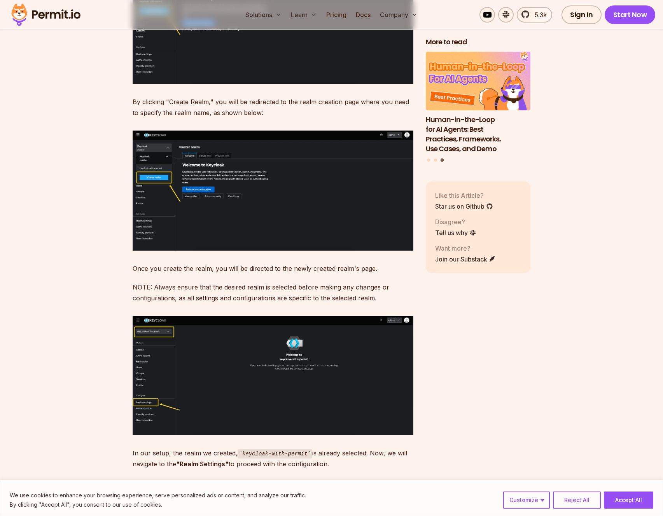 This screenshot has width=663, height=516. What do you see at coordinates (628, 500) in the screenshot?
I see `button: Accept All` at bounding box center [628, 500].